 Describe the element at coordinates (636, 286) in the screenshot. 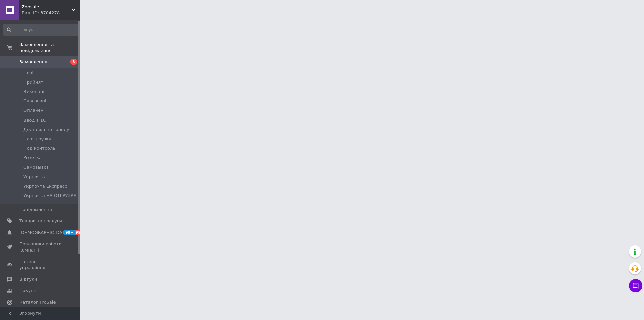

I see `button: Чат з покупцем` at that location.